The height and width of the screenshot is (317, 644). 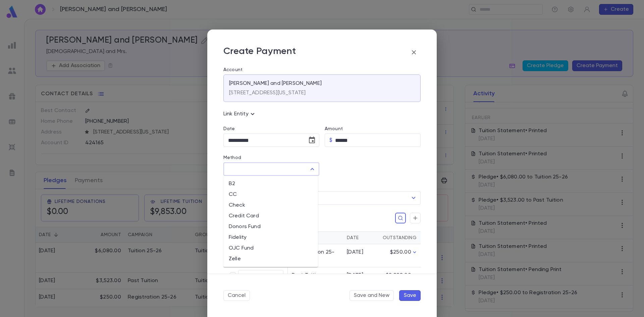 I want to click on li: Check, so click(x=271, y=205).